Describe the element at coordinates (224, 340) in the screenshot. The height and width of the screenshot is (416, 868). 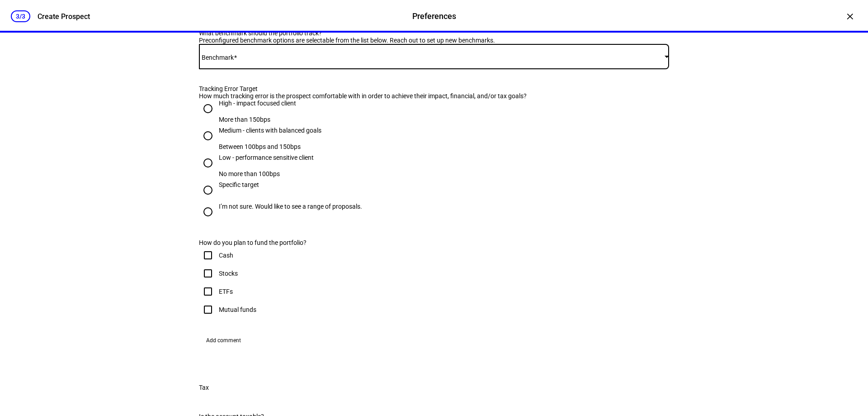
I see `button: Add comment` at that location.